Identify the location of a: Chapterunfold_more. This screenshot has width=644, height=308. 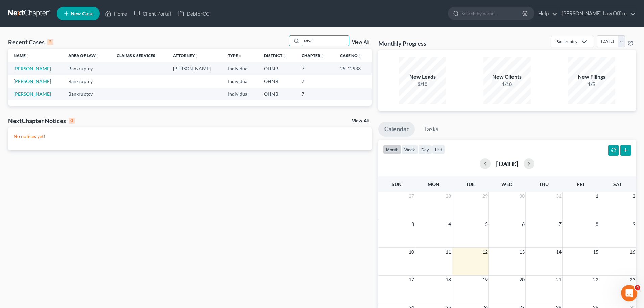
(313, 55).